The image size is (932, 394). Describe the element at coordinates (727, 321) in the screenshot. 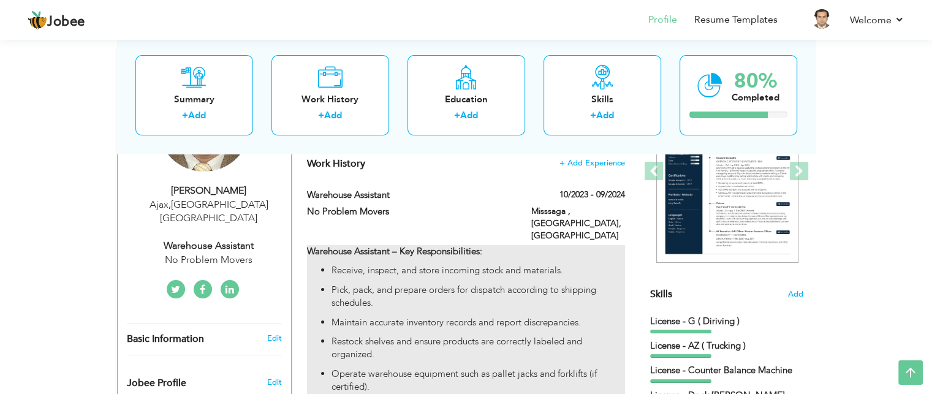

I see `div: License - G ( Diriving )` at that location.